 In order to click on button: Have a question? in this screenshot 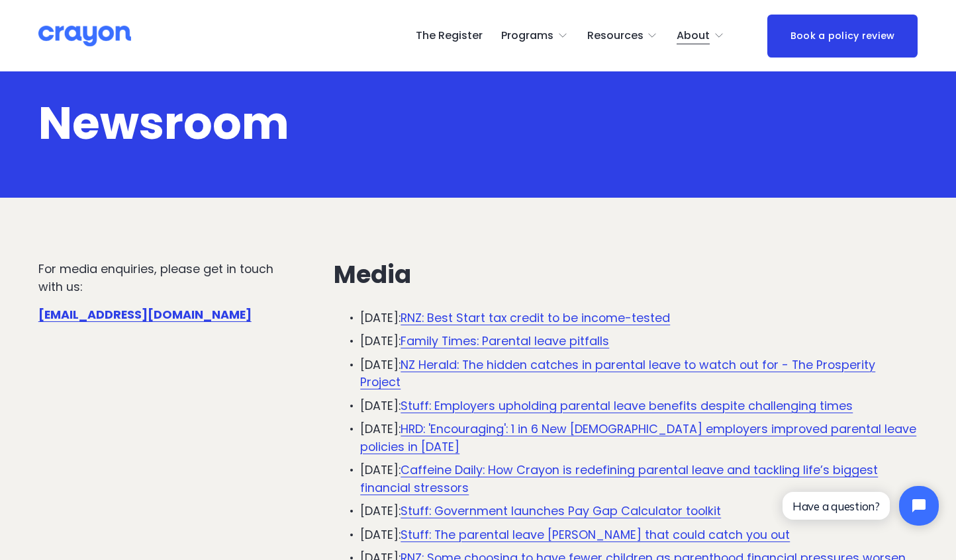, I will do `click(65, 31)`.